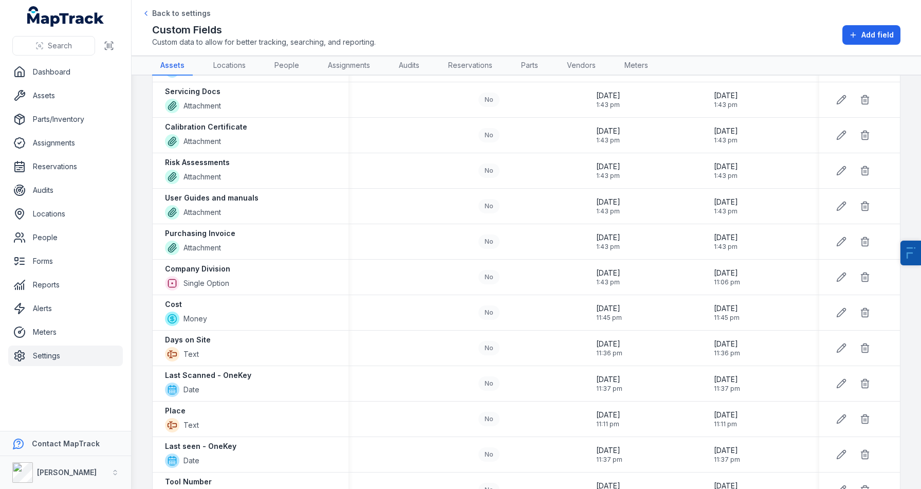 Image resolution: width=921 pixels, height=489 pixels. What do you see at coordinates (65, 214) in the screenshot?
I see `a: Locations` at bounding box center [65, 214].